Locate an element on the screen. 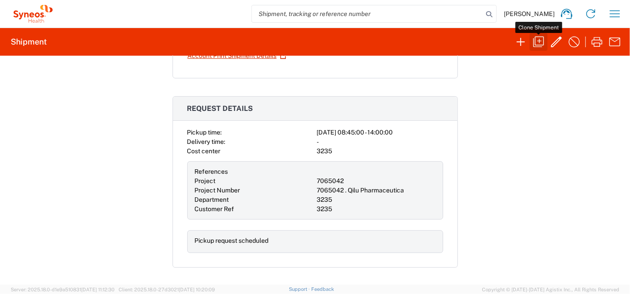  span: Pickup time: is located at coordinates (205, 132).